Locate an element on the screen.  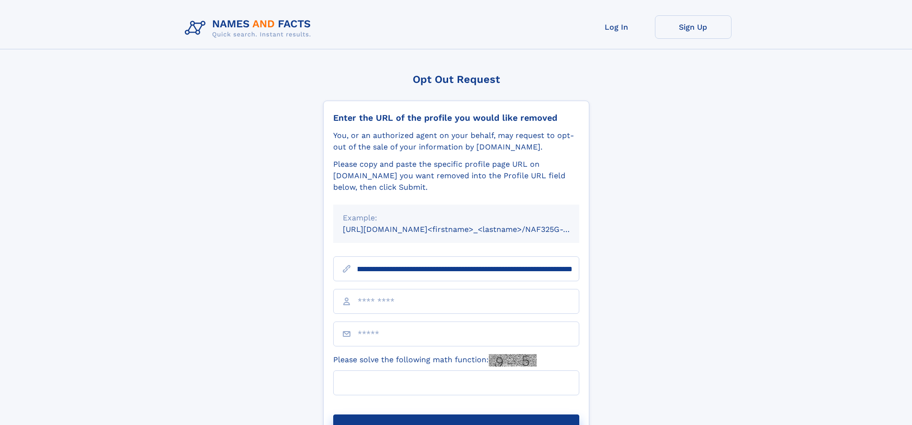
label: Please solve the following math function: is located at coordinates (435, 360).